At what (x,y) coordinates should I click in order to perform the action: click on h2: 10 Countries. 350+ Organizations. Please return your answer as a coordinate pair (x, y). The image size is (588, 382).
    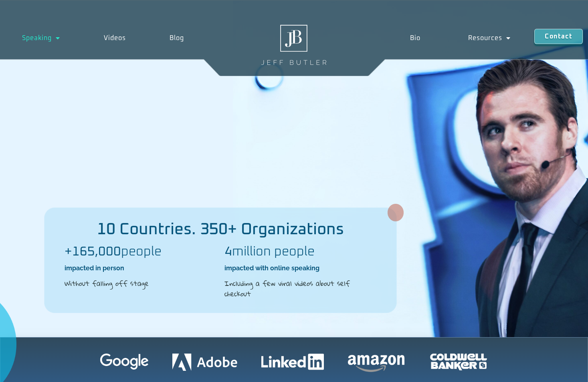
    Looking at the image, I should click on (220, 230).